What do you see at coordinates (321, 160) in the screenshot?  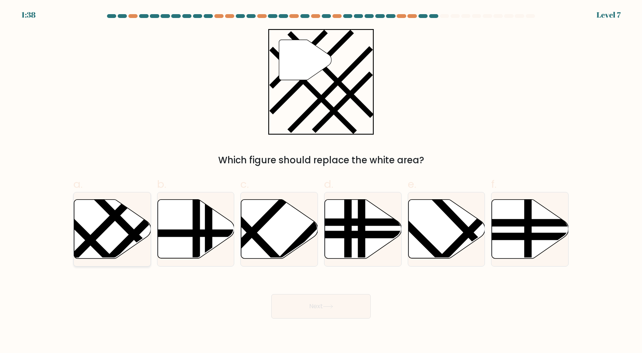 I see `div: Which figure should replace the white area?` at bounding box center [321, 160].